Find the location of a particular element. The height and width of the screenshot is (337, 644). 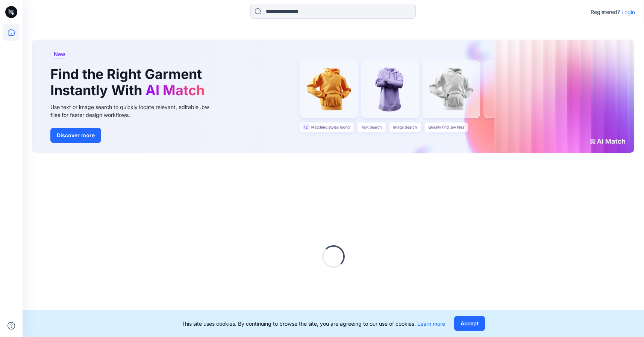

h1: Find the Right Garment Instantly With is located at coordinates (129, 83).